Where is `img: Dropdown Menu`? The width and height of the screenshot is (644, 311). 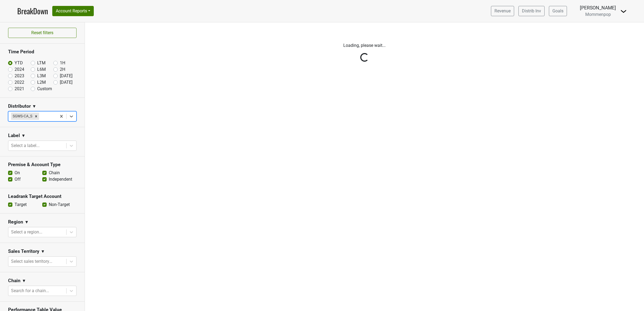 img: Dropdown Menu is located at coordinates (624, 11).